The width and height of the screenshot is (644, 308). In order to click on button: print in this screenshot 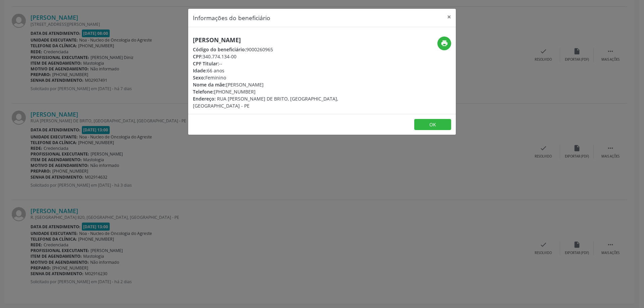, I will do `click(444, 43)`.